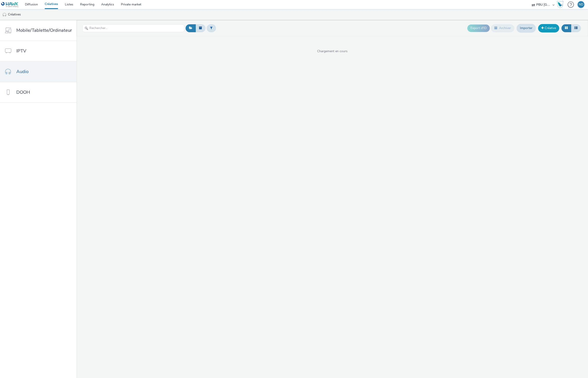  Describe the element at coordinates (332, 51) in the screenshot. I see `span: Chargement en cours` at that location.